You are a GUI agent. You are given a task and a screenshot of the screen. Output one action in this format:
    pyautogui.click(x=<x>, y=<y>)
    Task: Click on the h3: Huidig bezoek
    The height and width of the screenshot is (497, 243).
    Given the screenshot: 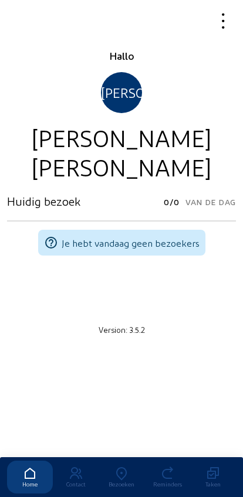 What is the action you would take?
    pyautogui.click(x=43, y=201)
    